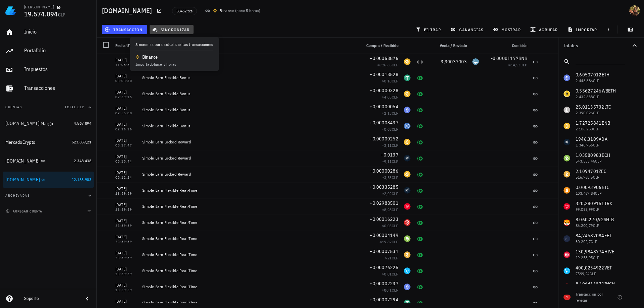 The image size is (644, 308). Describe the element at coordinates (507, 30) in the screenshot. I see `button: mostrar` at that location.